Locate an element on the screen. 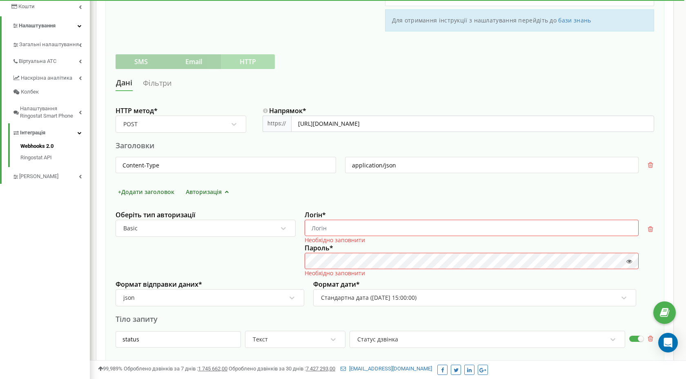 The image size is (686, 379). a: Віртуальна АТС is located at coordinates (51, 60).